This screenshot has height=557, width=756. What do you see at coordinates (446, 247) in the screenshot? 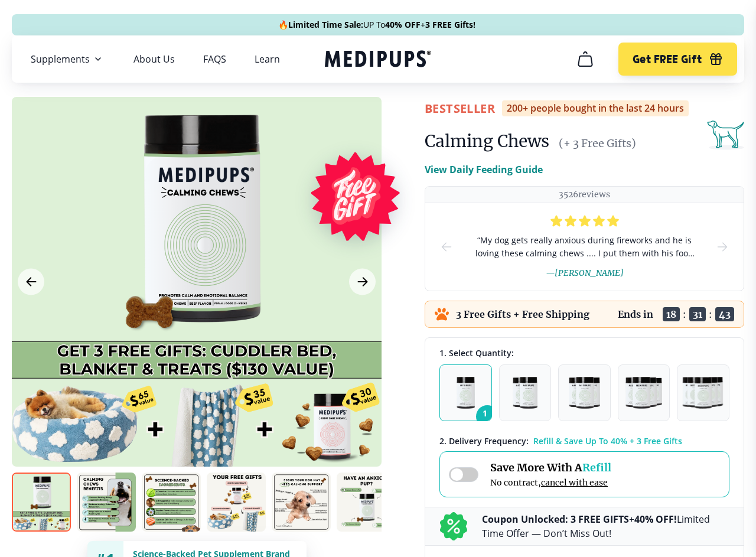
I see `button: prev-slide` at bounding box center [446, 247].